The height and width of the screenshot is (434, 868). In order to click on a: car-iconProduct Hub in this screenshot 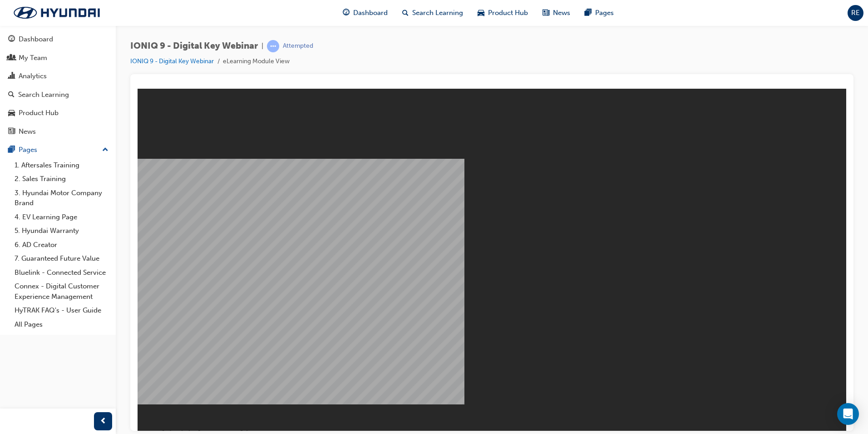, I will do `click(503, 13)`.